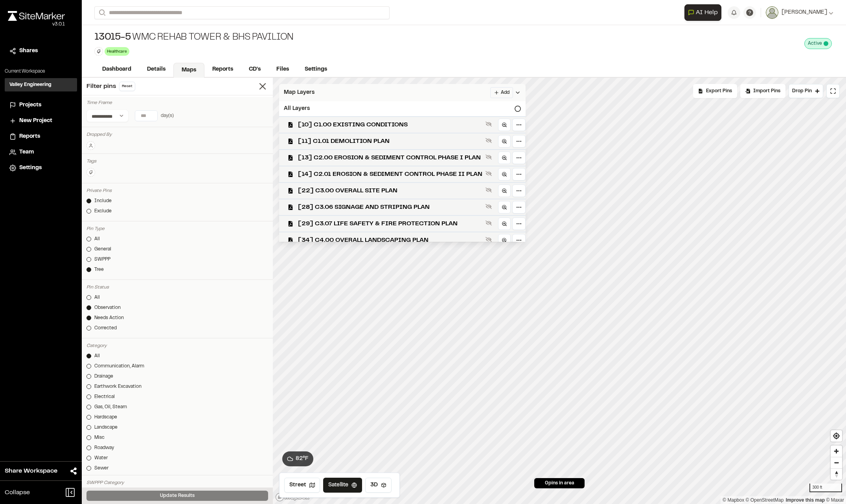 Image resolution: width=846 pixels, height=504 pixels. I want to click on span: 0 pins in area, so click(559, 483).